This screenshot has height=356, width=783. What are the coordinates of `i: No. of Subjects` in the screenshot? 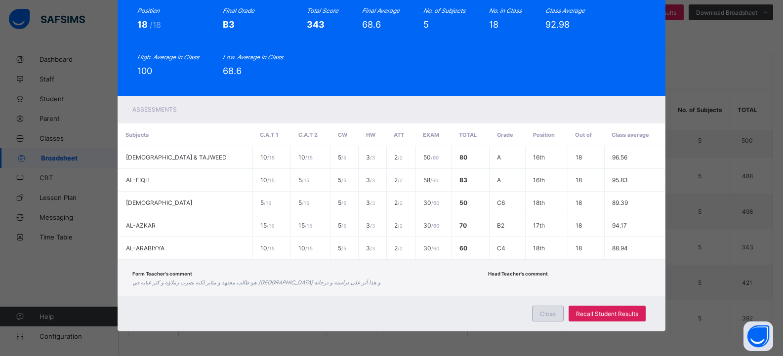 It's located at (444, 10).